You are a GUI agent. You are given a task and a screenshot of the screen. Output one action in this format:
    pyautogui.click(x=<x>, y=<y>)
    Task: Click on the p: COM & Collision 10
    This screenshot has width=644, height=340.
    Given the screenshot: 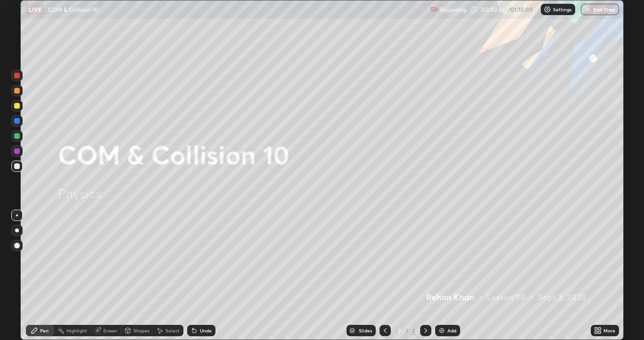 What is the action you would take?
    pyautogui.click(x=73, y=9)
    